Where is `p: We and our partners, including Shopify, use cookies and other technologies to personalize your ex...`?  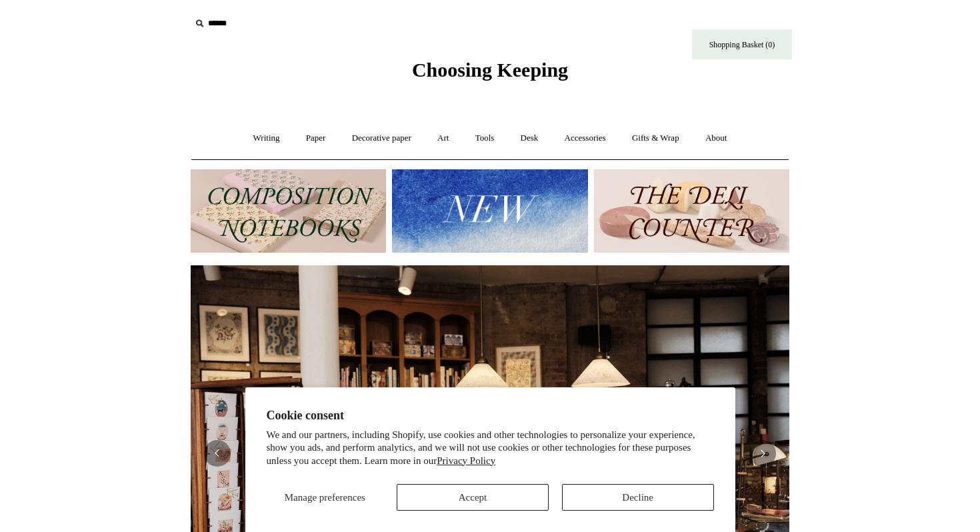
p: We and our partners, including Shopify, use cookies and other technologies to personalize your ex... is located at coordinates (490, 448).